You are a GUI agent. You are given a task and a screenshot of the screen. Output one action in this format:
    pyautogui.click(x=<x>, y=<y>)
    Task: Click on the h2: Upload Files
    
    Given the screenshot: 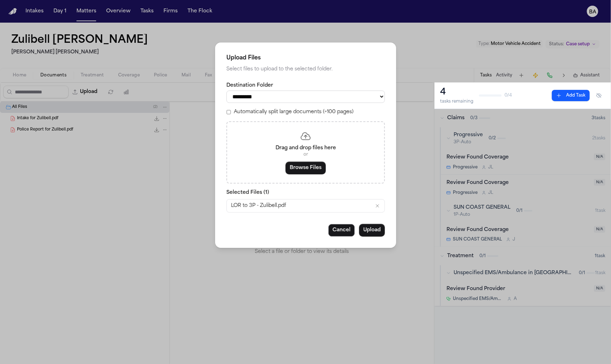 What is the action you would take?
    pyautogui.click(x=306, y=58)
    